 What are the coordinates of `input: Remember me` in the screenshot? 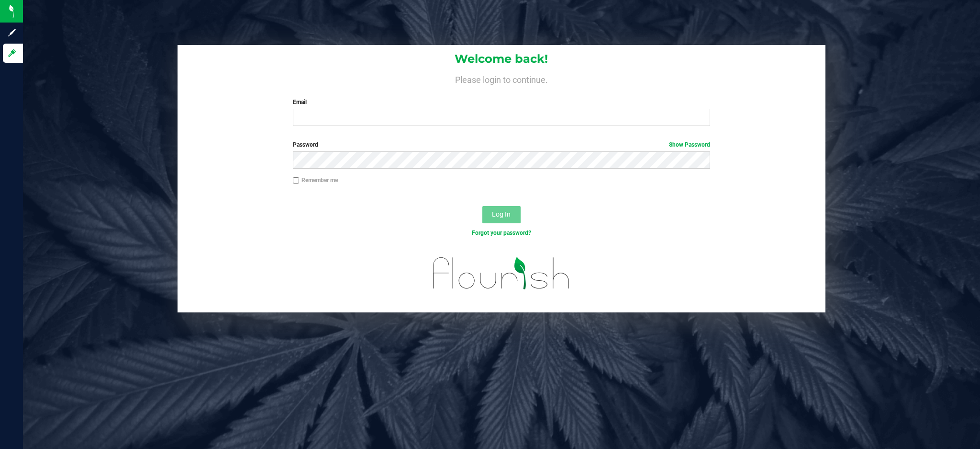 It's located at (296, 180).